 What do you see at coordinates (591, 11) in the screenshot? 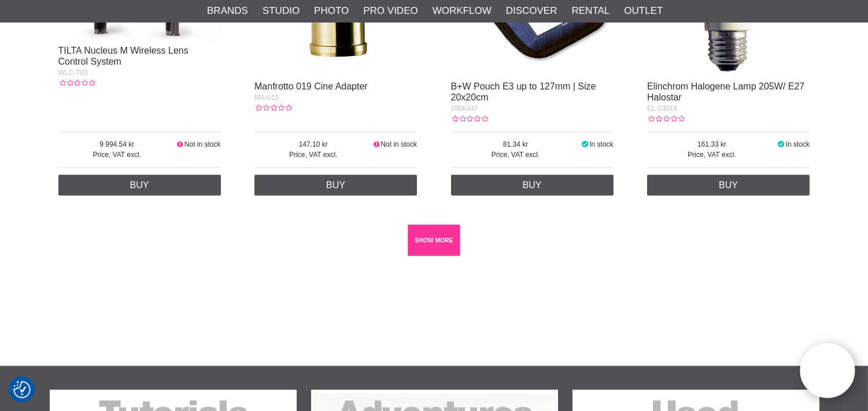
I see `a: Rental` at bounding box center [591, 11].